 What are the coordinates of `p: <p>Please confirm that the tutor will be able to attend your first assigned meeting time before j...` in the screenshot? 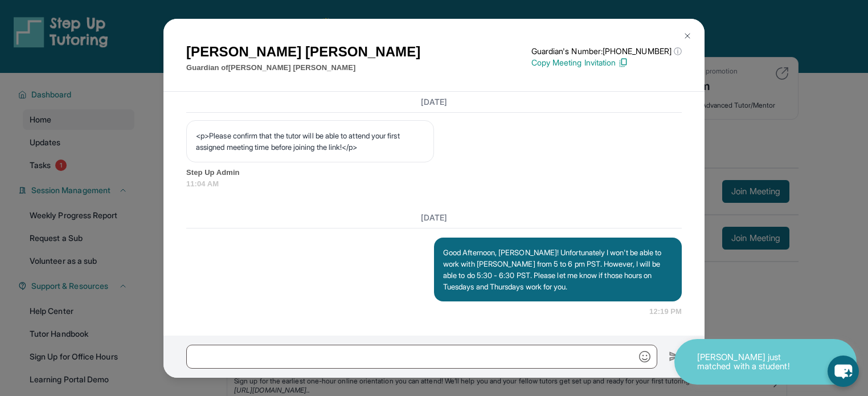 It's located at (310, 141).